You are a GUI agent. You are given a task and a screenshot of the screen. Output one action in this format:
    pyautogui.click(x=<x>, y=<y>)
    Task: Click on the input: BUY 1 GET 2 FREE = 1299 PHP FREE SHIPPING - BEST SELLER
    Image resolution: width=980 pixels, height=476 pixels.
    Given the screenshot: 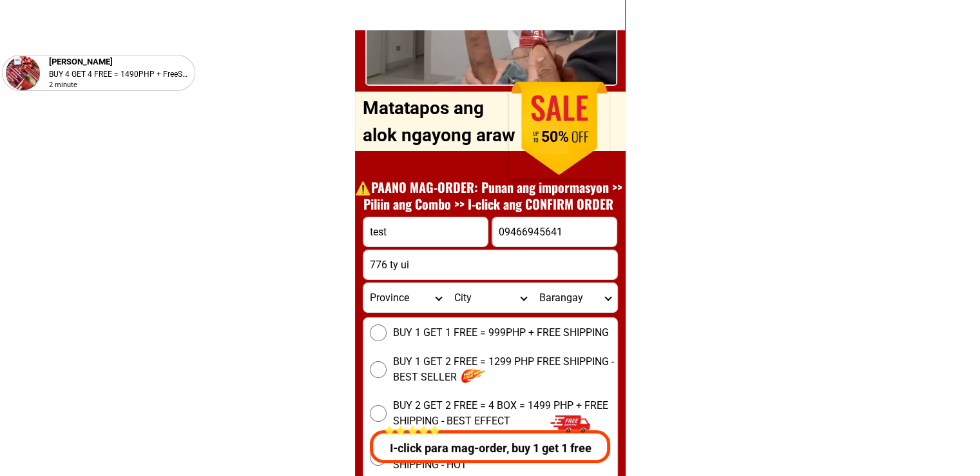 What is the action you would take?
    pyautogui.click(x=378, y=369)
    